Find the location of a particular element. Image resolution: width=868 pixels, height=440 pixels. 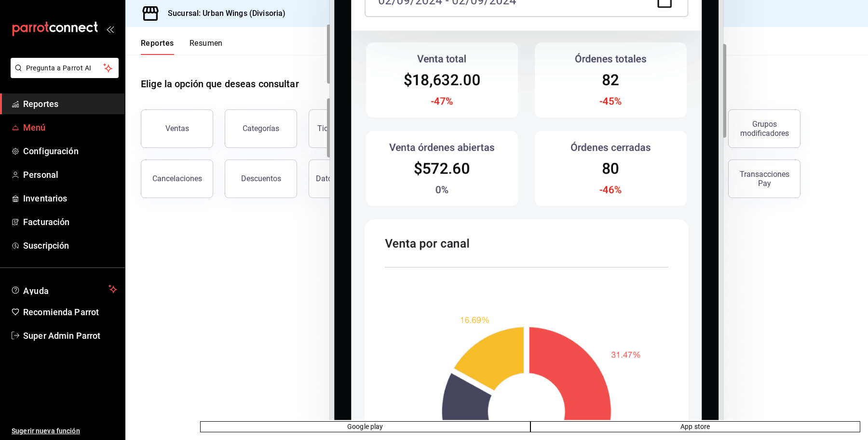

span: Reportes is located at coordinates (70, 103).